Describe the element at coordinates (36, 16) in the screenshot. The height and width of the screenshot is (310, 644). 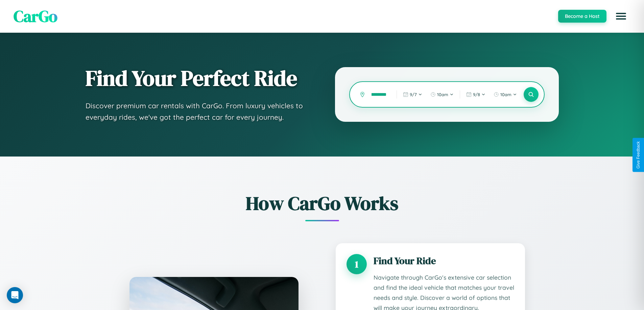
I see `span: CarGo` at that location.